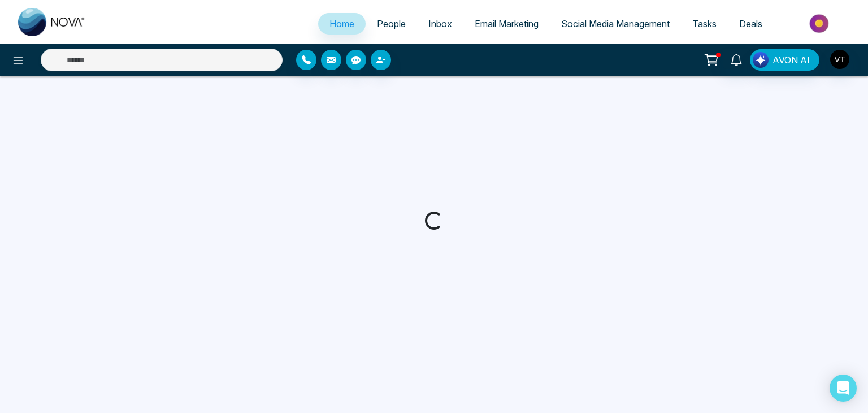 This screenshot has height=413, width=868. I want to click on img: Lead Flow, so click(760, 60).